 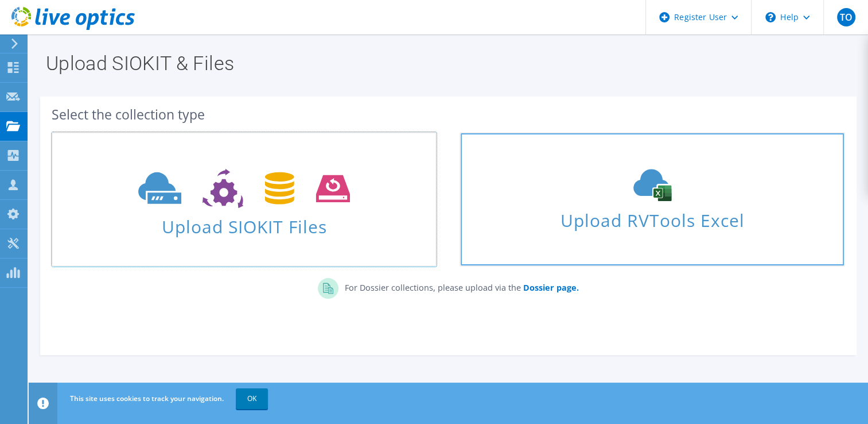 I want to click on a: OK, so click(x=252, y=398).